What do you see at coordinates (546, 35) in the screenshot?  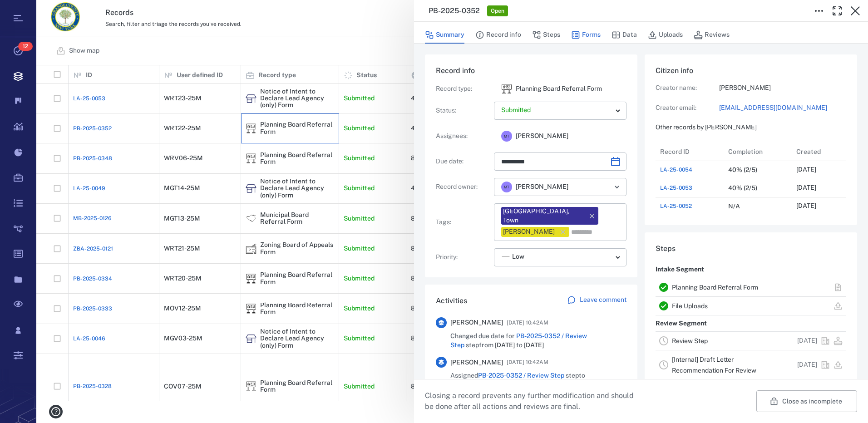 I see `button: Steps` at bounding box center [546, 35].